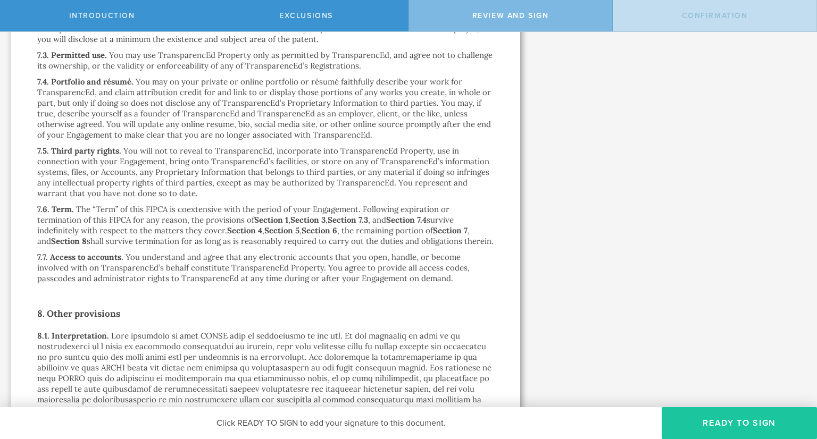 This screenshot has height=439, width=817. I want to click on strong: Section 7, so click(450, 230).